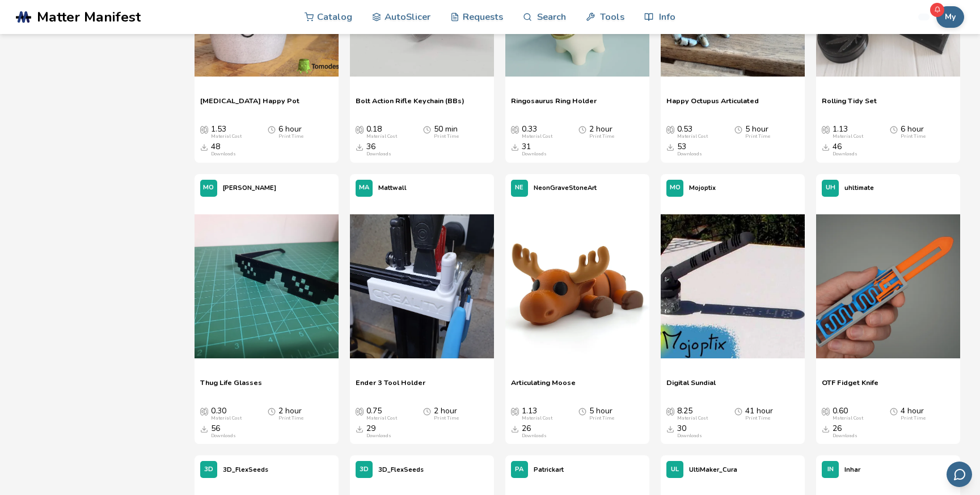 The image size is (980, 495). I want to click on p: UltiMaker_Cura, so click(713, 469).